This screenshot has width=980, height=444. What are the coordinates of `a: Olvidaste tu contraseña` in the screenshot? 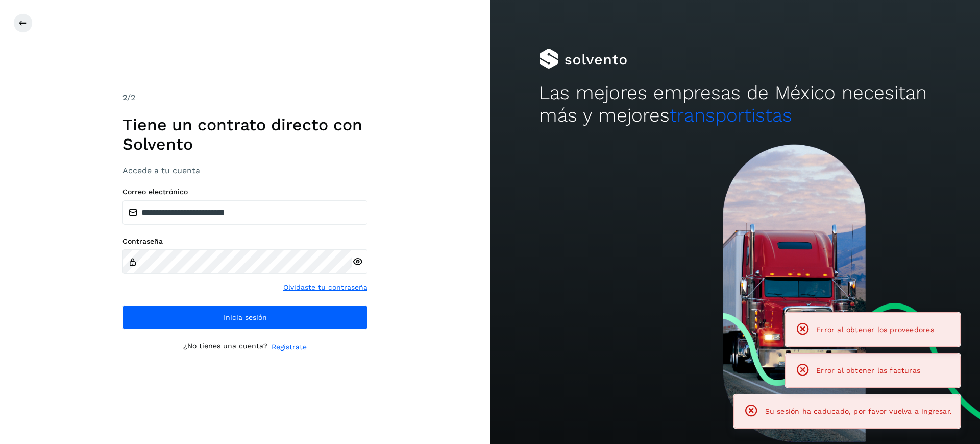 It's located at (325, 287).